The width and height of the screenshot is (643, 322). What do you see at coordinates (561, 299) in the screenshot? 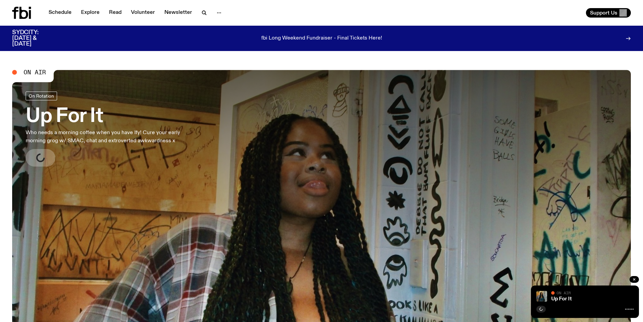
I see `a: Up For It` at bounding box center [561, 299].